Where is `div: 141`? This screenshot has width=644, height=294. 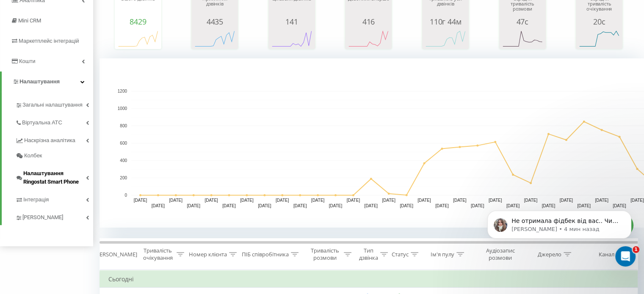 div: 141 is located at coordinates (292, 21).